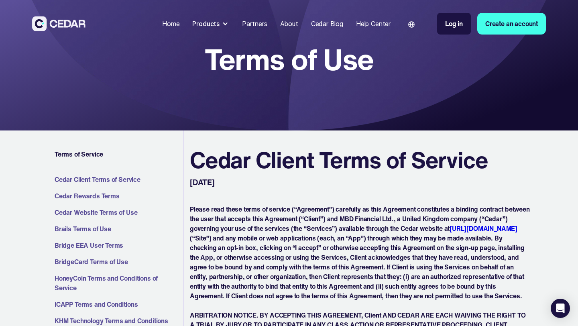 The height and width of the screenshot is (326, 578). What do you see at coordinates (454, 24) in the screenshot?
I see `a: Log in` at bounding box center [454, 24].